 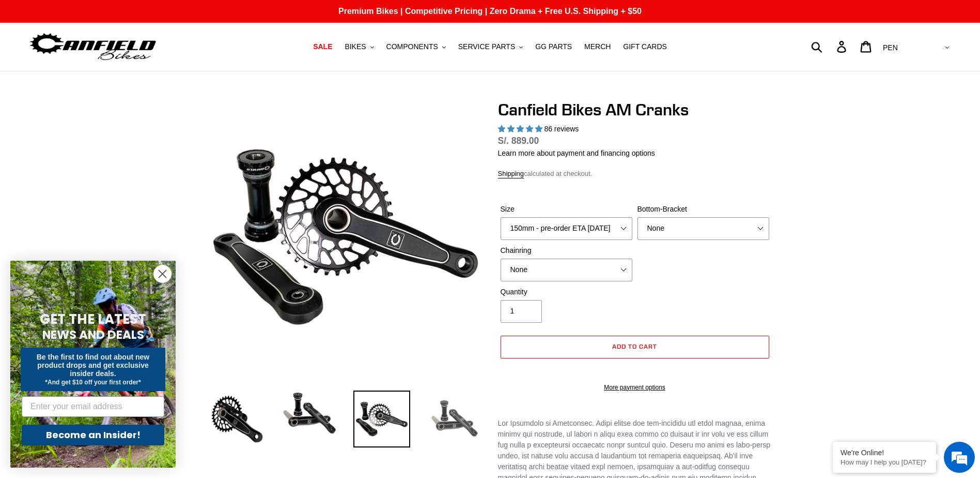 I want to click on img: Load image into Gallery viewer, Canfield Cranks, so click(x=309, y=413).